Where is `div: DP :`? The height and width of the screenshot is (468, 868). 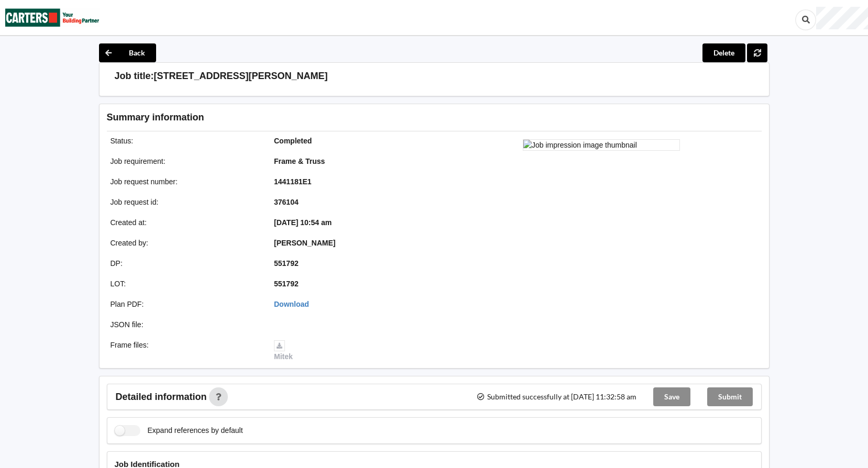
div: DP : is located at coordinates (185, 264).